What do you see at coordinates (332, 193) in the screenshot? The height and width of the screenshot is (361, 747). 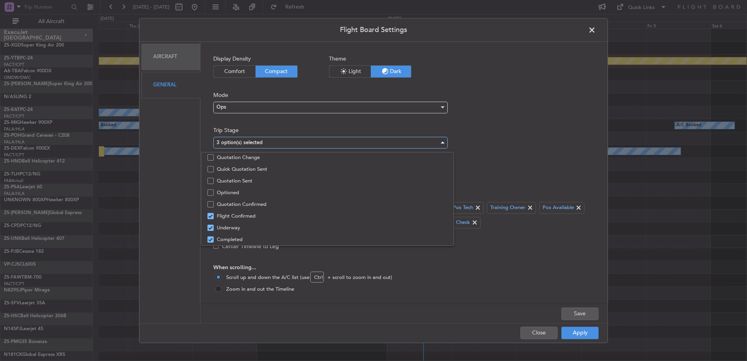 I see `span: Optioned` at bounding box center [332, 193].